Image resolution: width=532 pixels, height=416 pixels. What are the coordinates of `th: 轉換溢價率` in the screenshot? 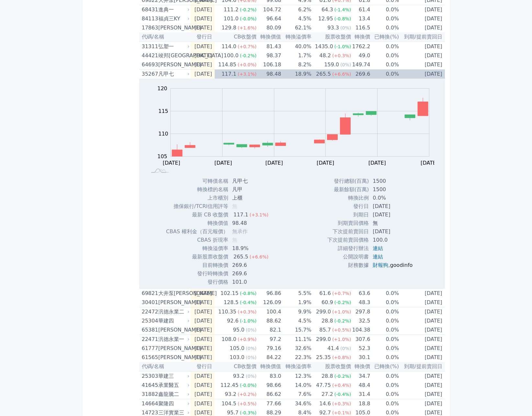 It's located at (296, 367).